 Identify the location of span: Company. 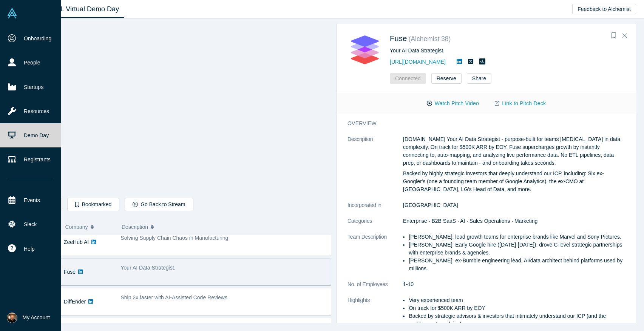
(77, 227).